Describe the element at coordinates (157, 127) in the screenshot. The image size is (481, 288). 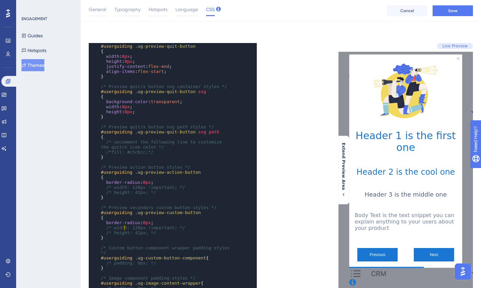
I see `span: /* Preview quit/x button svg path styles */` at that location.